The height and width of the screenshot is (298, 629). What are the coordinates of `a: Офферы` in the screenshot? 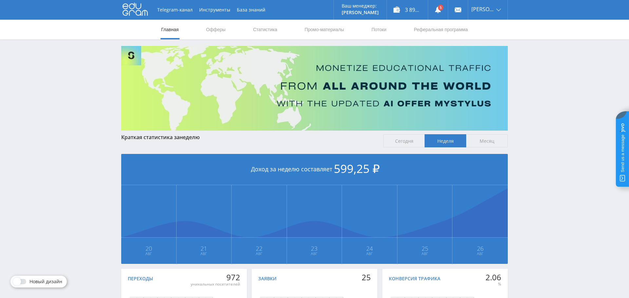 It's located at (216, 30).